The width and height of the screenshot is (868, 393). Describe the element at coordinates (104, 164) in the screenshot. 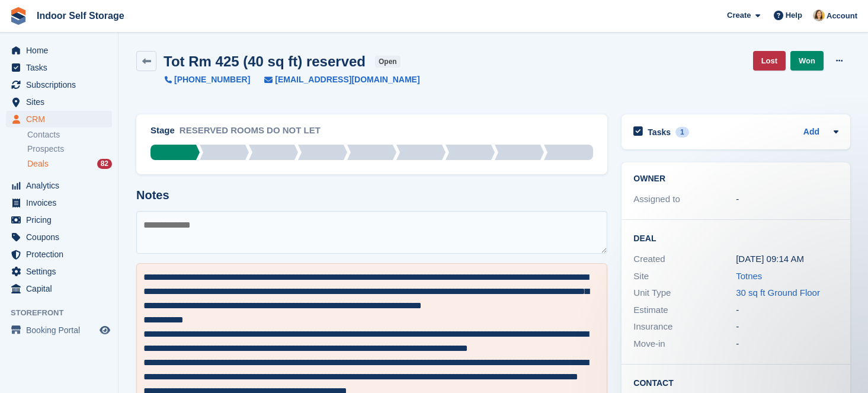

I see `div: 82` at that location.